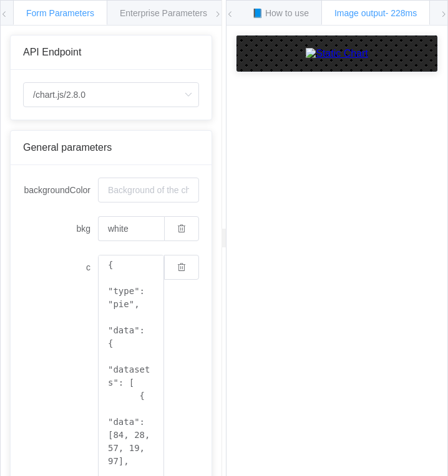 This screenshot has height=476, width=448. What do you see at coordinates (164, 13) in the screenshot?
I see `span: Enterprise Parameters` at bounding box center [164, 13].